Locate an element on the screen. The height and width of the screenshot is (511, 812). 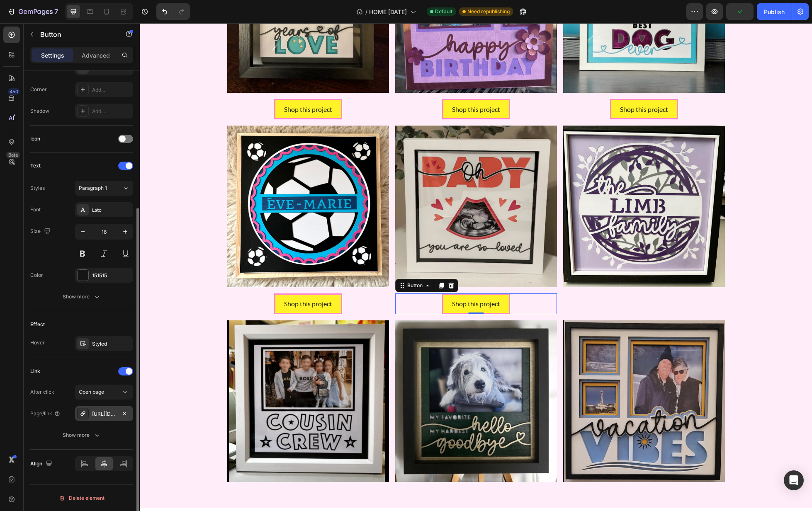
button: Open page is located at coordinates (104, 392).